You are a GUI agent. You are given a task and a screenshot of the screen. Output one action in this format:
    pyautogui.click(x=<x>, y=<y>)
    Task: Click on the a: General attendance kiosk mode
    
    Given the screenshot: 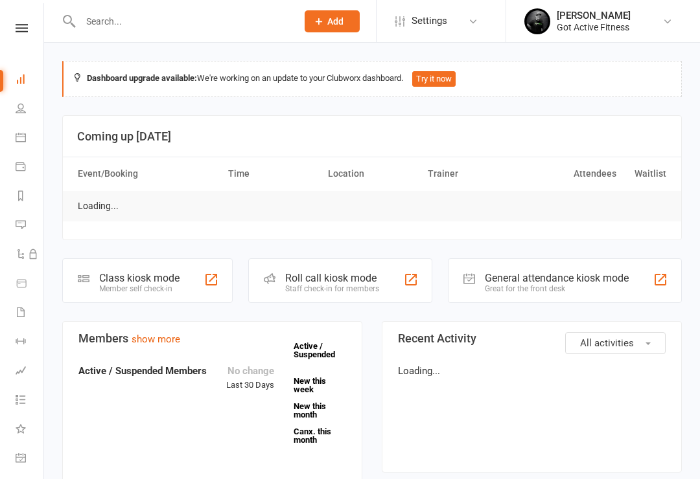 What is the action you would take?
    pyautogui.click(x=30, y=459)
    